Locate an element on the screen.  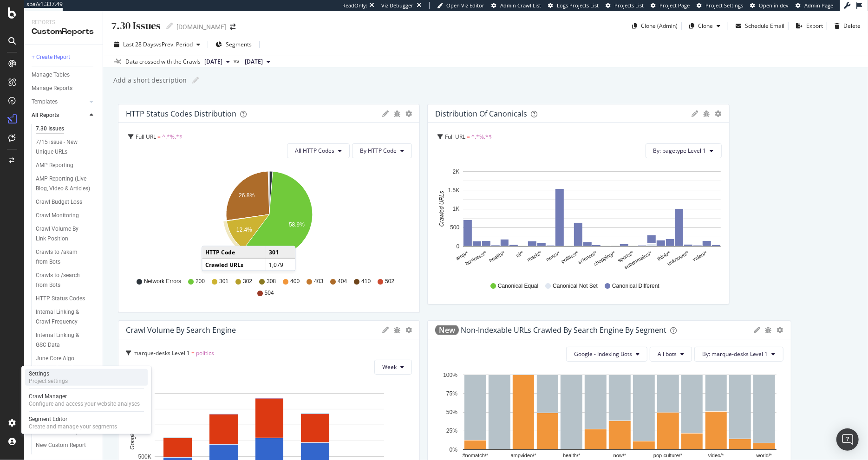
div: HTTP Status Codes DistributiongeargearFull URL = ^.*%.*$All HTTP CodesBy HTTP CodeA chart.Network... is located at coordinates (269, 209).